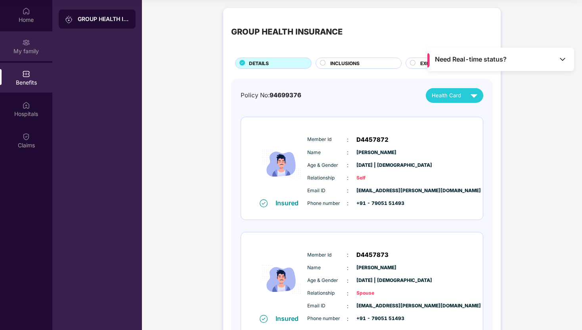  I want to click on img: svg+xml;base64,PHN2ZyB4bWxucz0iaHR0cDovL3d3dy53My5vcmcvMjAwMC9zdmciIHZpZXdCb3g9IjAgMCAyNCAyNCIgd2..., so click(474, 95).